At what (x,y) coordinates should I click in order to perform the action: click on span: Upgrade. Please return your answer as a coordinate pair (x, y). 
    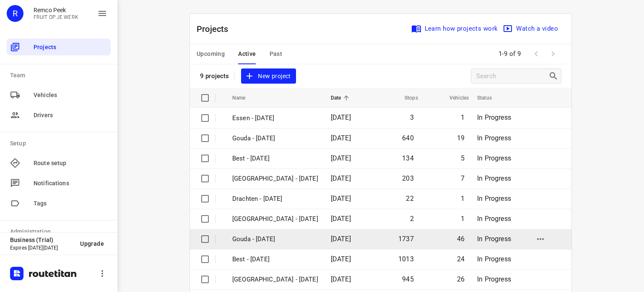
    Looking at the image, I should click on (92, 244).